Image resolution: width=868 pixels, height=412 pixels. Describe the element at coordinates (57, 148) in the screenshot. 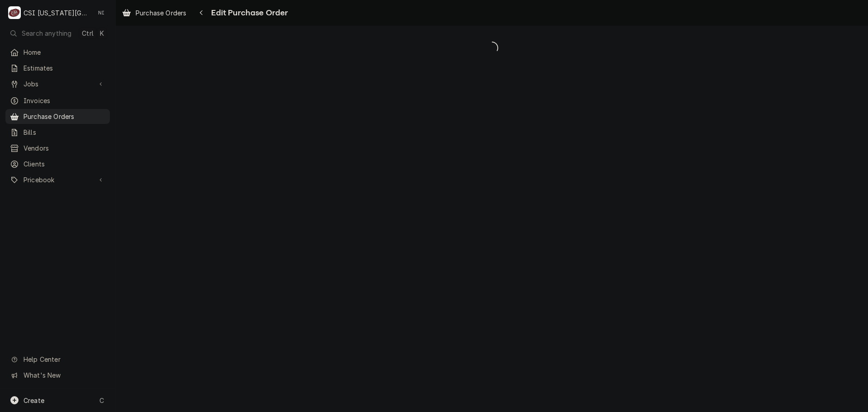

I see `a: Vendors` at that location.